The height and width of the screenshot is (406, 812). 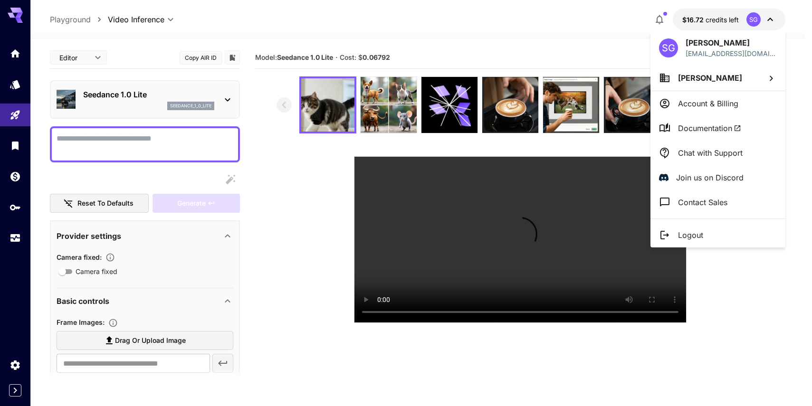 I want to click on span: Documentation, so click(x=709, y=128).